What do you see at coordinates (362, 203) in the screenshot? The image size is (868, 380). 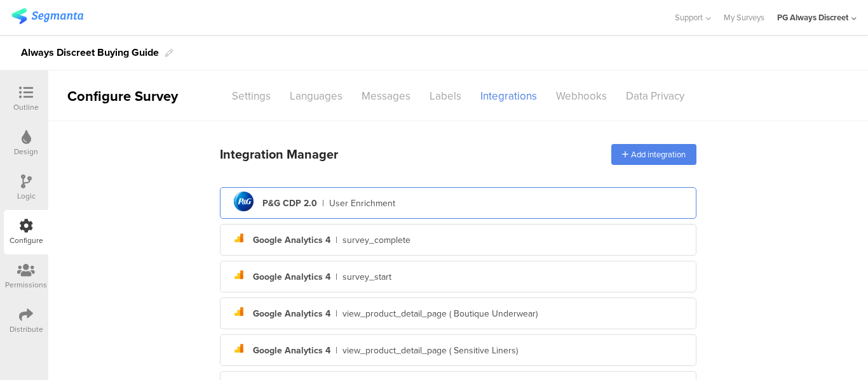 I see `div: User Enrichment` at bounding box center [362, 203].